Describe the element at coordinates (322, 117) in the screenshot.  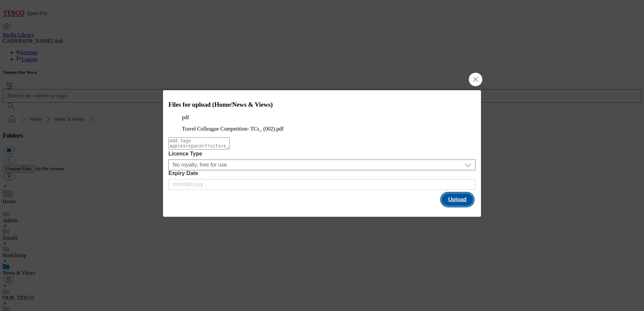
I see `p: pdf` at that location.